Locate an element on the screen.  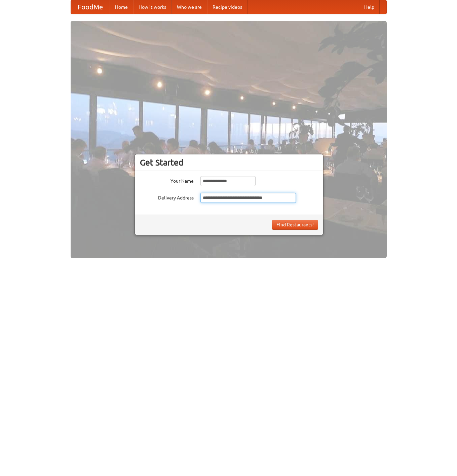
h3: Get Started is located at coordinates (229, 162).